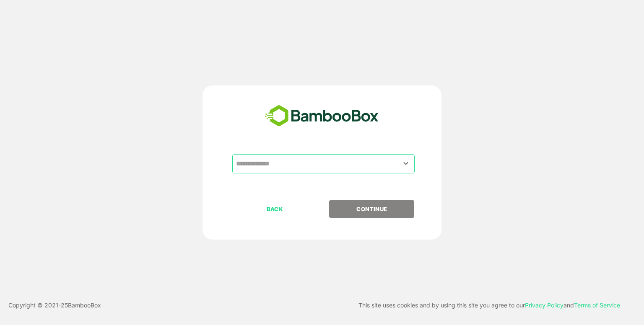  What do you see at coordinates (275, 209) in the screenshot?
I see `button: BACK` at bounding box center [275, 209].